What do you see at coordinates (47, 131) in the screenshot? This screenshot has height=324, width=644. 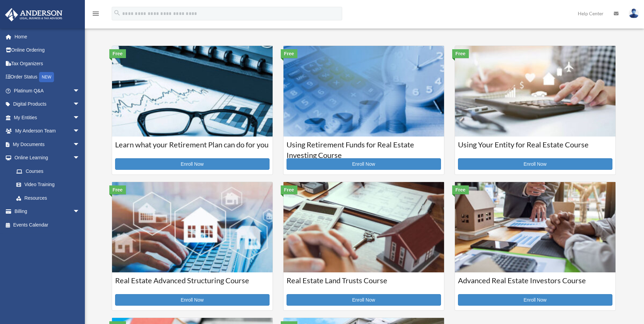 I see `a: My Anderson Teamarrow_drop_down` at bounding box center [47, 131].